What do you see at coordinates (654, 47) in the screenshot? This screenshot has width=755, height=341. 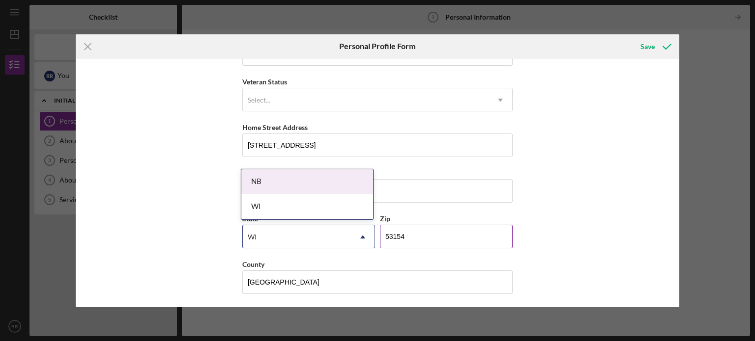 I see `button: Save` at bounding box center [654, 47].